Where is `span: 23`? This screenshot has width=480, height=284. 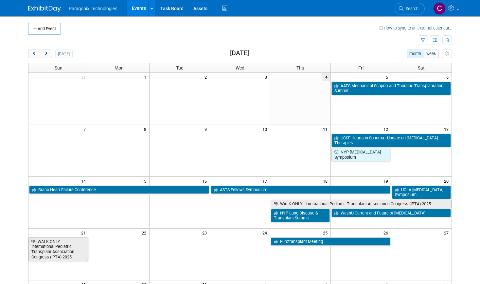 span: 23 is located at coordinates (206, 232).